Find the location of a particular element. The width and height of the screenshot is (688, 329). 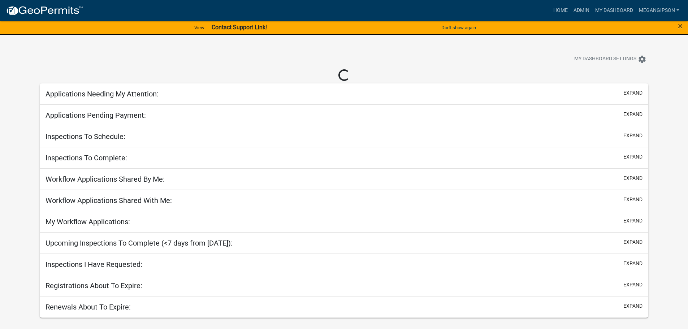

h5: Registrations About To Expire: is located at coordinates (94, 286).